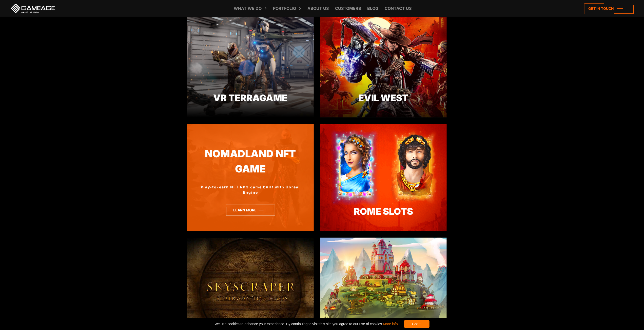 This screenshot has width=644, height=330. What do you see at coordinates (383, 64) in the screenshot?
I see `img: Evil west game preview` at bounding box center [383, 64].